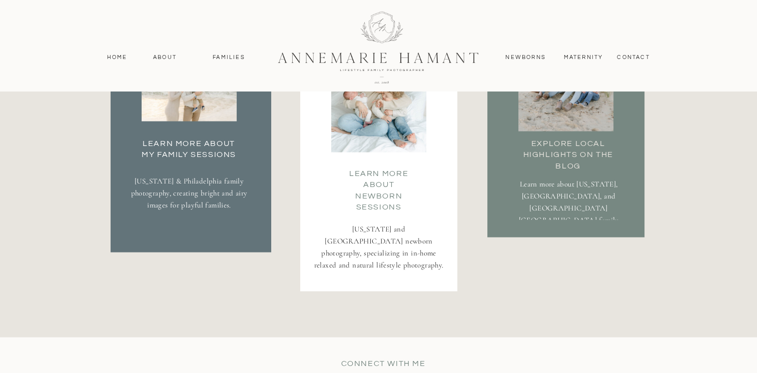  What do you see at coordinates (379, 178) in the screenshot?
I see `a: Learn more about Newborn Sessions` at bounding box center [379, 178].